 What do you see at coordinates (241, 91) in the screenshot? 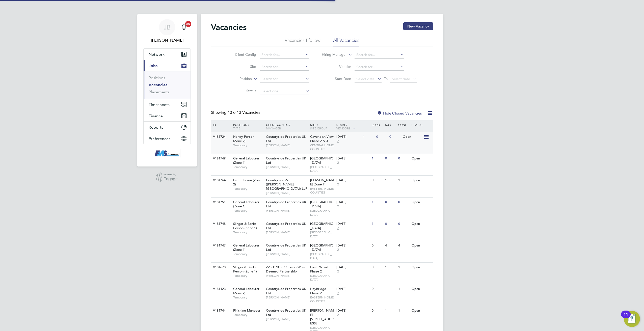
I see `label: Status` at bounding box center [241, 91].